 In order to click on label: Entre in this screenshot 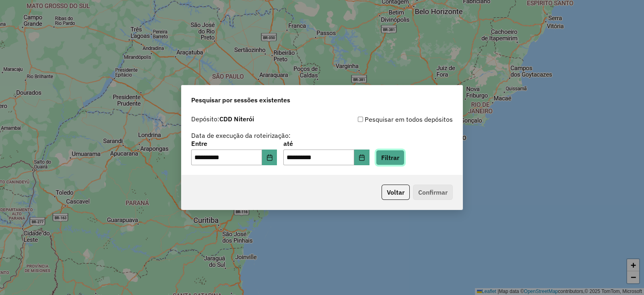, I will do `click(234, 144)`.